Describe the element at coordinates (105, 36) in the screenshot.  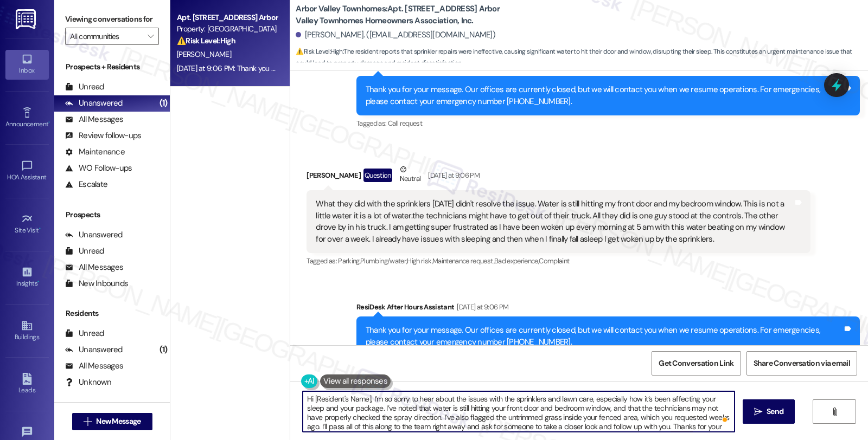
I see `input: All communities` at that location.